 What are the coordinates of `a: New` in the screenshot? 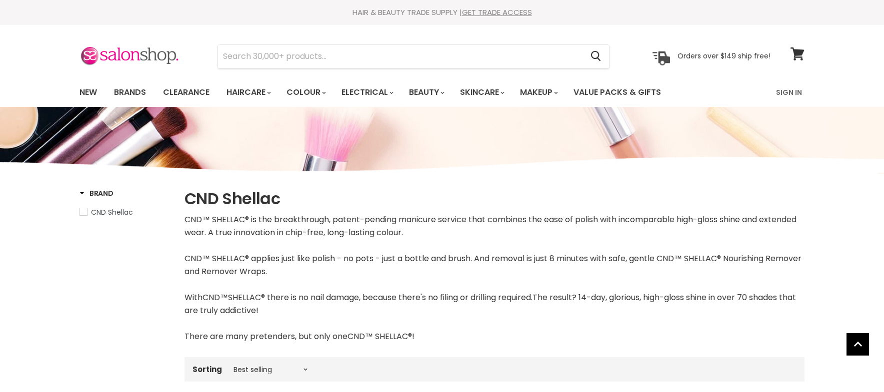 It's located at (88, 92).